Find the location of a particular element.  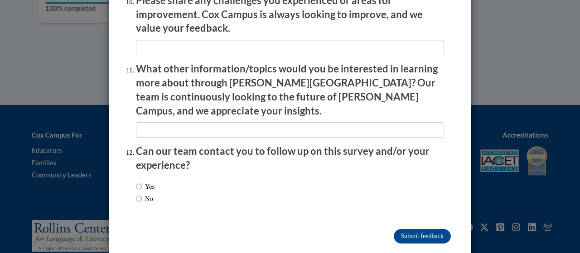

input: Yes is located at coordinates (139, 187).